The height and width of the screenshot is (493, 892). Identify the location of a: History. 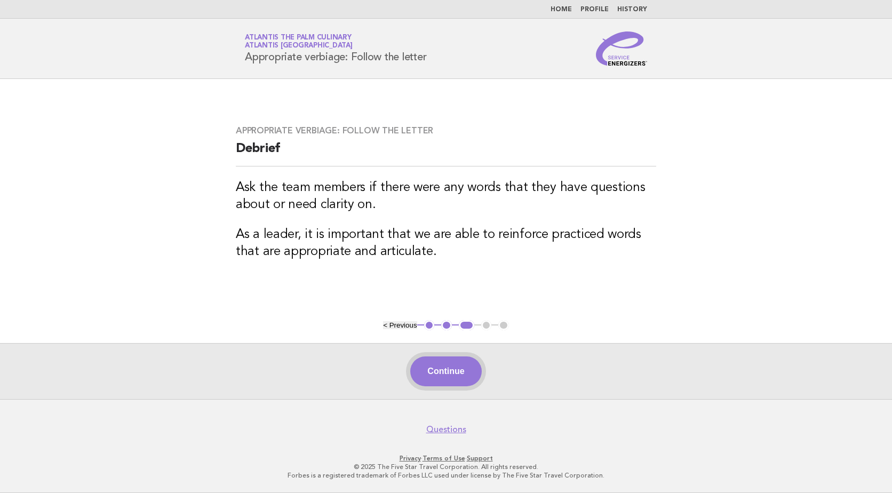
(632, 10).